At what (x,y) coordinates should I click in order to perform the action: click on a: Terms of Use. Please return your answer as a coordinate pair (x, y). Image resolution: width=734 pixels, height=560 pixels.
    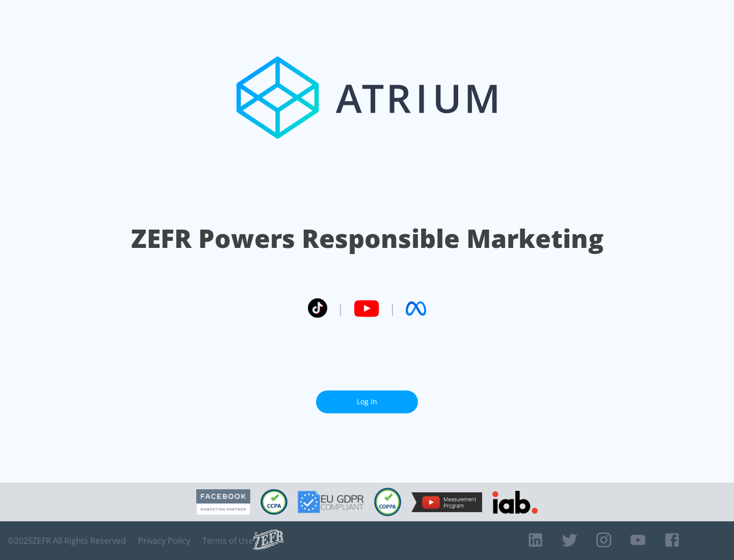
    Looking at the image, I should click on (228, 541).